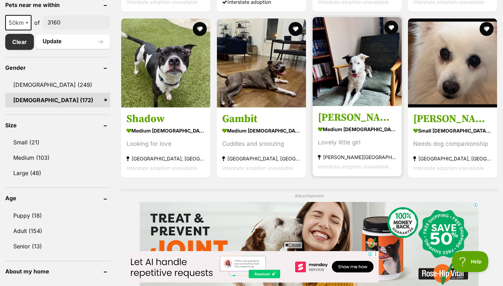 Image resolution: width=503 pixels, height=286 pixels. Describe the element at coordinates (58, 173) in the screenshot. I see `a: Large (48)` at that location.